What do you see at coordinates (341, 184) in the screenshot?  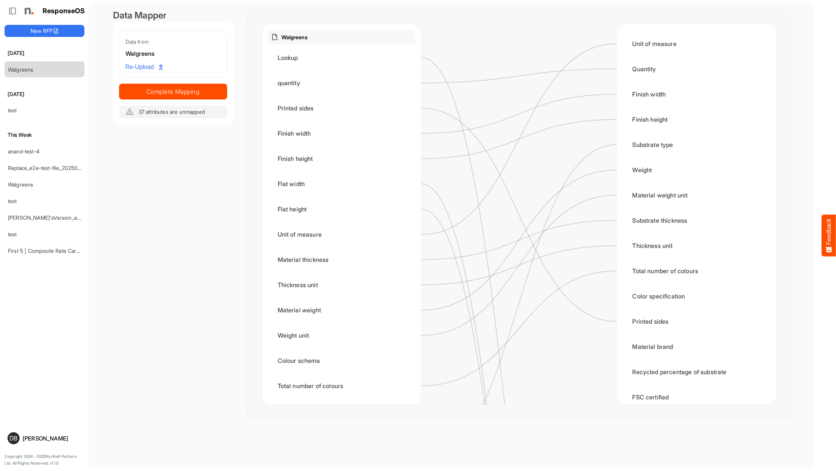 I see `div: Flat width` at bounding box center [341, 184].